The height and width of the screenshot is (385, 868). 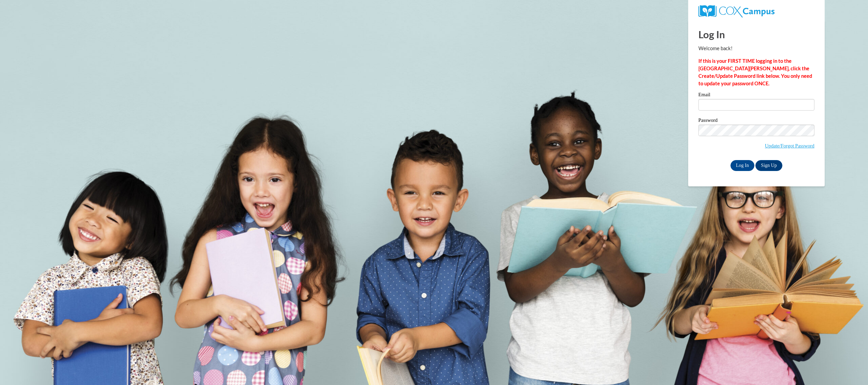 I want to click on a: Sign Up, so click(x=768, y=165).